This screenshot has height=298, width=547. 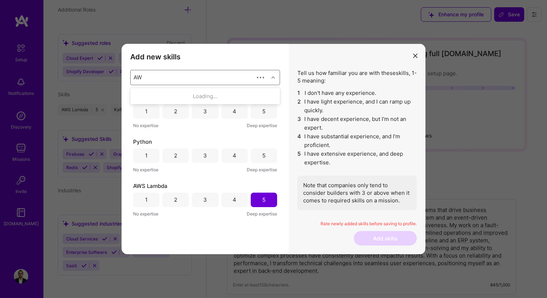 What do you see at coordinates (357, 123) in the screenshot?
I see `li: I have decent experience, but I'm not an expert.` at bounding box center [357, 123].